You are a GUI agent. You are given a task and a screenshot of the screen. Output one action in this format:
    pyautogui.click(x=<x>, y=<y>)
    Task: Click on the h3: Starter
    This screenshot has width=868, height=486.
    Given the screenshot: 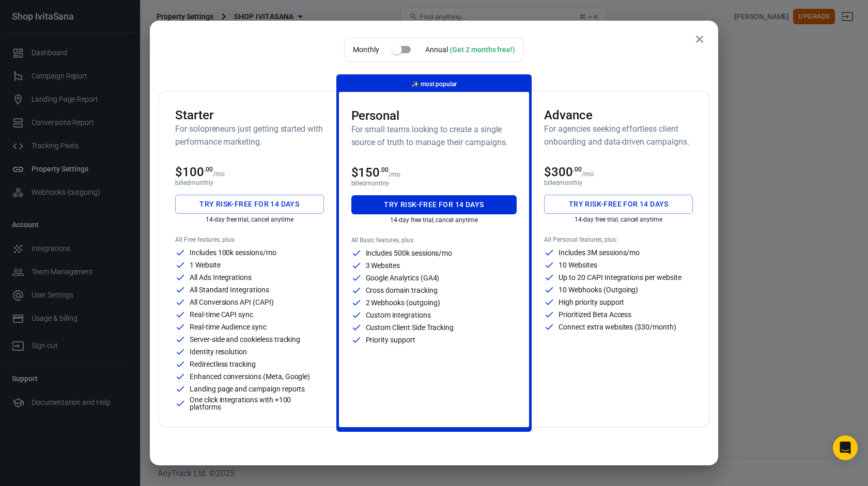 What is the action you would take?
    pyautogui.click(x=249, y=115)
    